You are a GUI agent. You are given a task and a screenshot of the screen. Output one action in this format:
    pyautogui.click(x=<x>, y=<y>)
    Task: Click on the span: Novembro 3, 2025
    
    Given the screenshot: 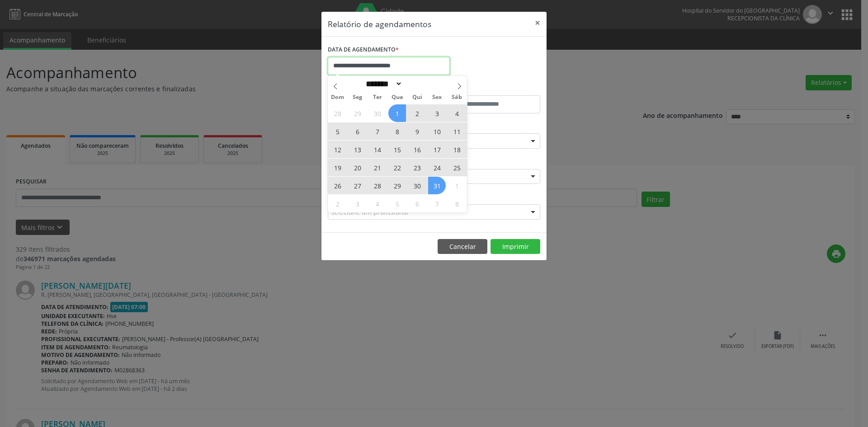 What is the action you would take?
    pyautogui.click(x=357, y=203)
    